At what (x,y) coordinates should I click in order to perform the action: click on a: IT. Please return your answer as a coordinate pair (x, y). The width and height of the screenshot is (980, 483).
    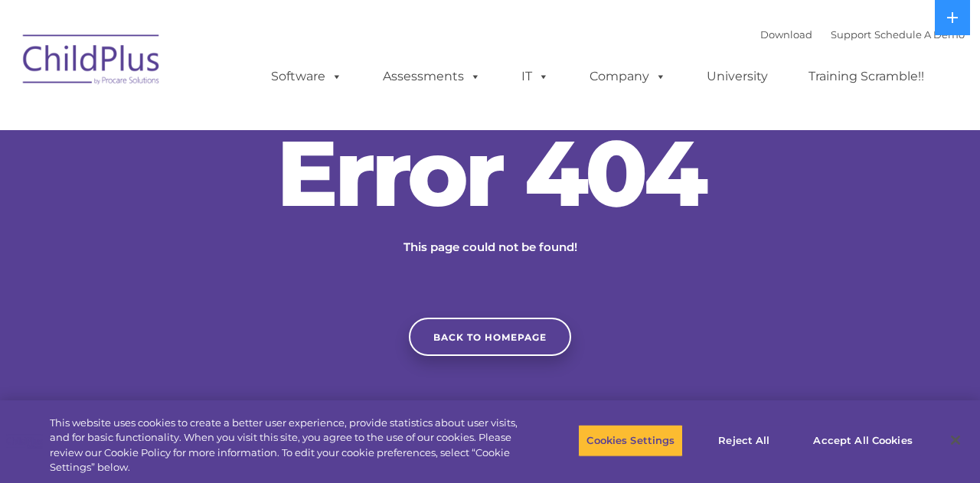
    Looking at the image, I should click on (535, 77).